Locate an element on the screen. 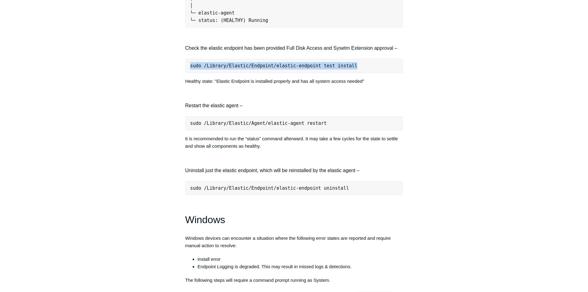  h4: Uninstall just the elastic endpoint, which will be reinstalled by the elastic agent – is located at coordinates (294, 170).